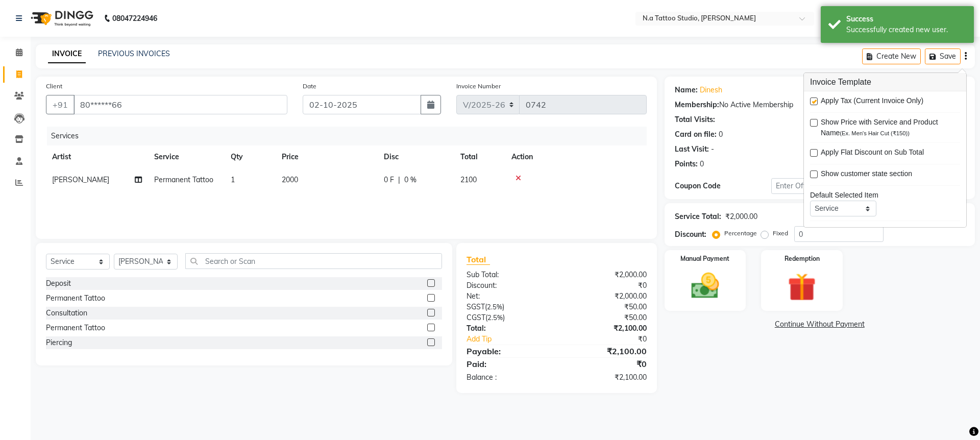 The image size is (980, 440). Describe the element at coordinates (66, 313) in the screenshot. I see `div: Consultation` at that location.